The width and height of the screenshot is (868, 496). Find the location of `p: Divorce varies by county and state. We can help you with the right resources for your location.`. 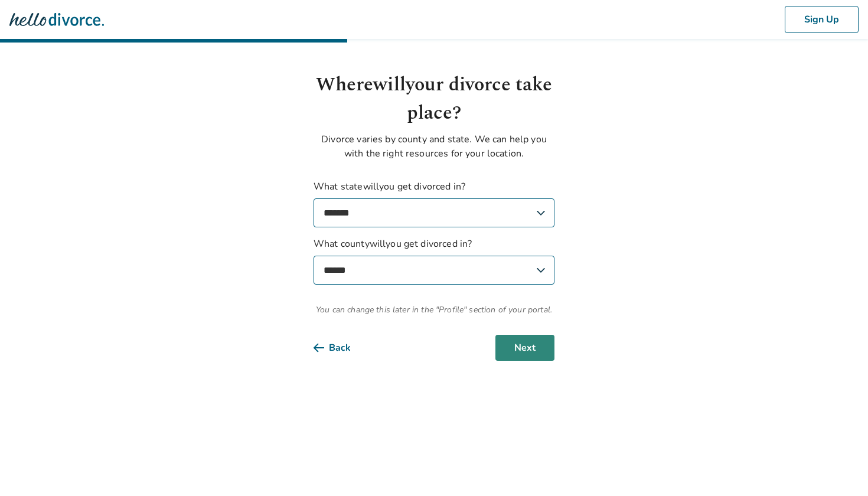

p: Divorce varies by county and state. We can help you with the right resources for your location. is located at coordinates (434, 146).